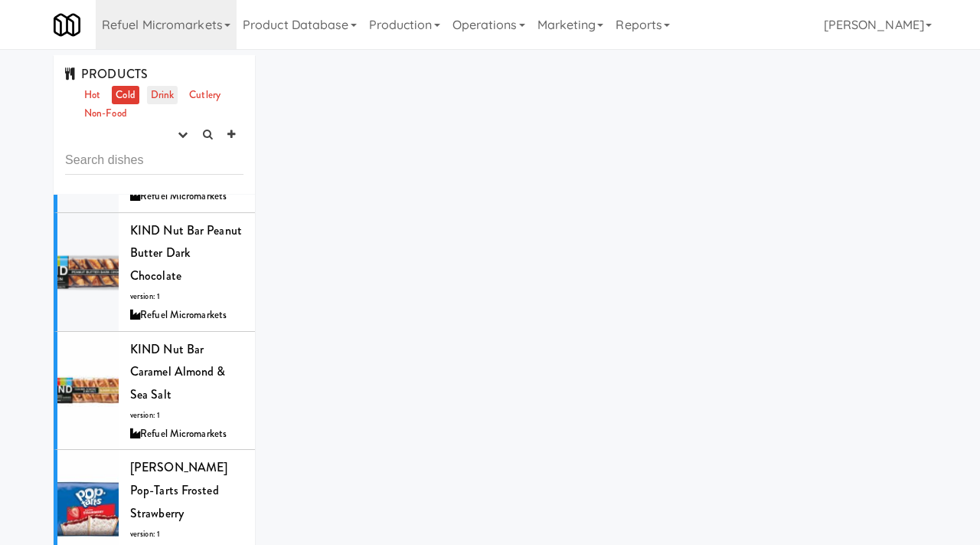  I want to click on a: Cutlery, so click(204, 95).